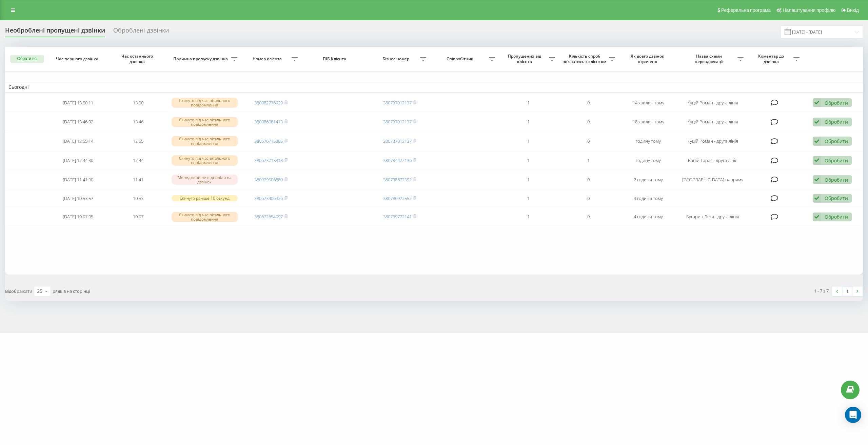 The image size is (868, 445). What do you see at coordinates (55, 32) in the screenshot?
I see `div: Необроблені пропущені дзвінки` at bounding box center [55, 32].